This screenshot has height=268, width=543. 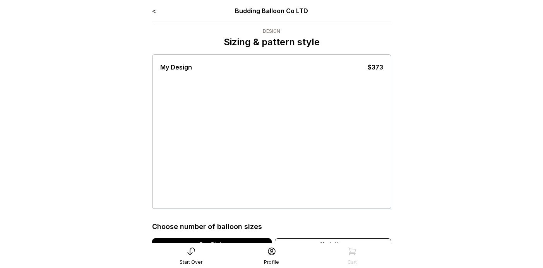 I want to click on div: Choose number of balloon sizes, so click(x=207, y=227).